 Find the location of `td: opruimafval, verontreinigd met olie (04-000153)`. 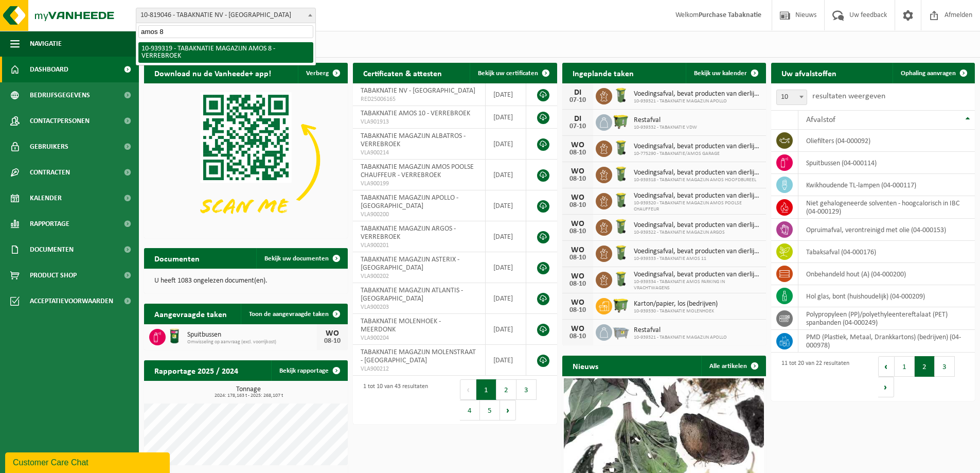

td: opruimafval, verontreinigd met olie (04-000153) is located at coordinates (886, 230).